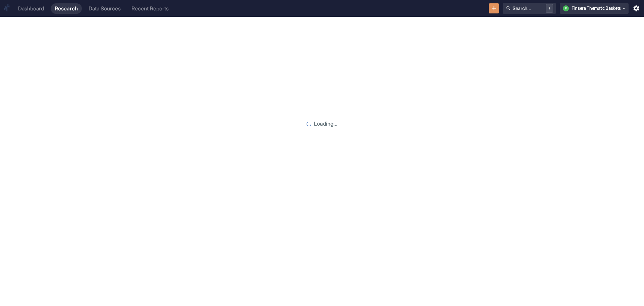 This screenshot has width=644, height=306. What do you see at coordinates (104, 8) in the screenshot?
I see `div: Data Sources` at bounding box center [104, 8].